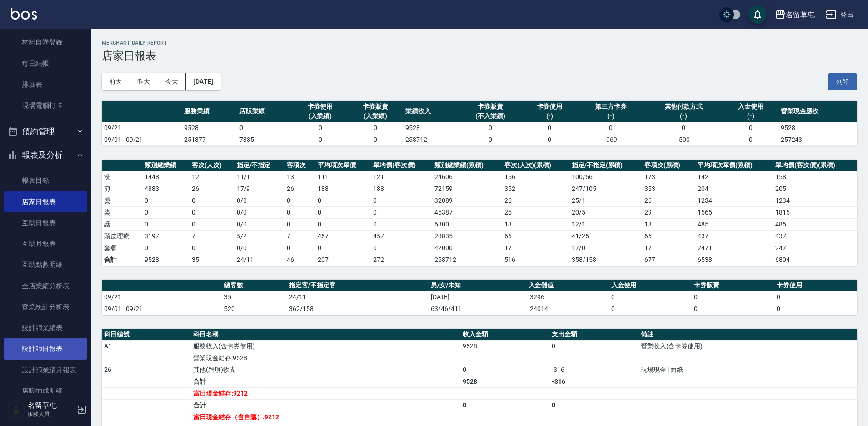 The image size is (868, 426). I want to click on td: 09/01 - 09/21, so click(162, 309).